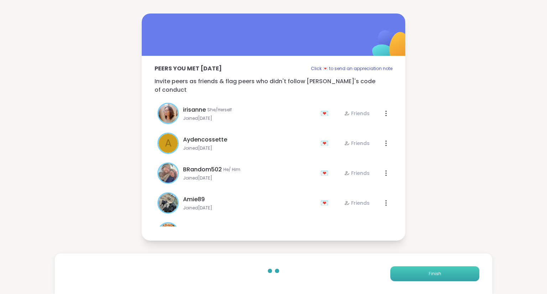  What do you see at coordinates (200, 230) in the screenshot?
I see `span: Steven6560` at bounding box center [200, 230].